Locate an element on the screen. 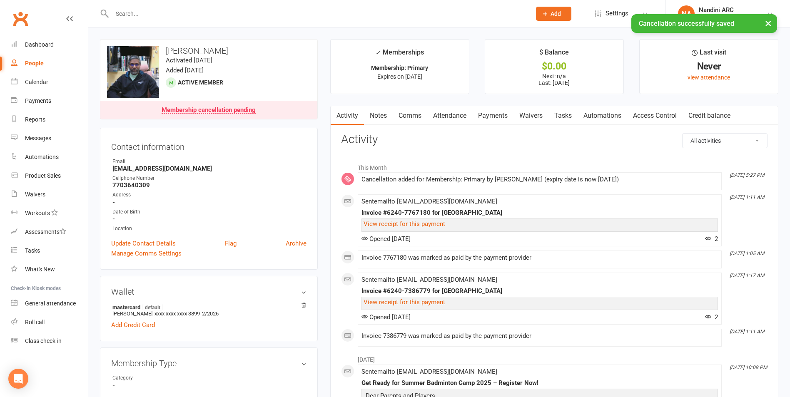  div: Never is located at coordinates (708, 66).